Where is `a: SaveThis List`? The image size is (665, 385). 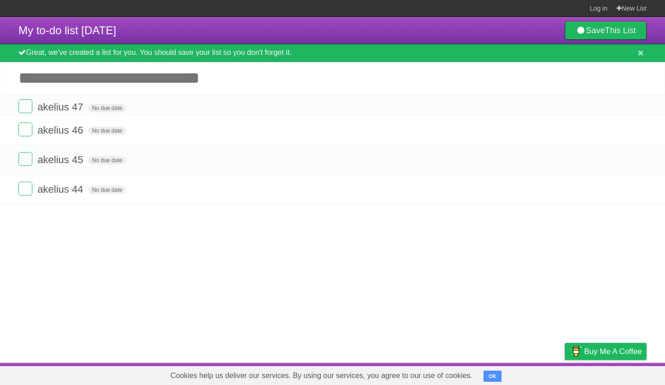
a: SaveThis List is located at coordinates (605, 30).